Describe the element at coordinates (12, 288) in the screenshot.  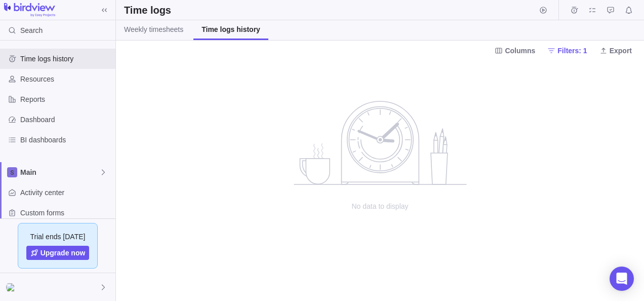
I see `div: Briti Mazumder` at that location.